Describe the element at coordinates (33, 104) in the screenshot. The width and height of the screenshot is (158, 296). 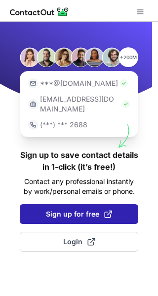
I see `img: https://contactout.com/extension/app/static/media/login-work-icon.638a5007170bc45168077fde17b29a1...` at that location.